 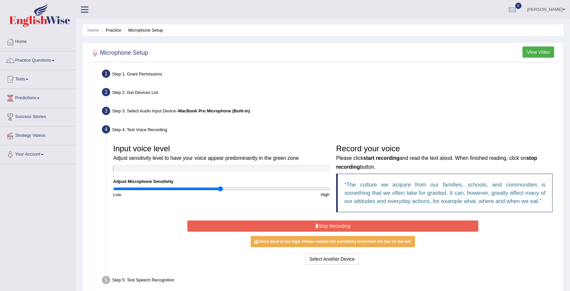 What do you see at coordinates (333, 226) in the screenshot?
I see `button: Stop Recording` at bounding box center [333, 226].